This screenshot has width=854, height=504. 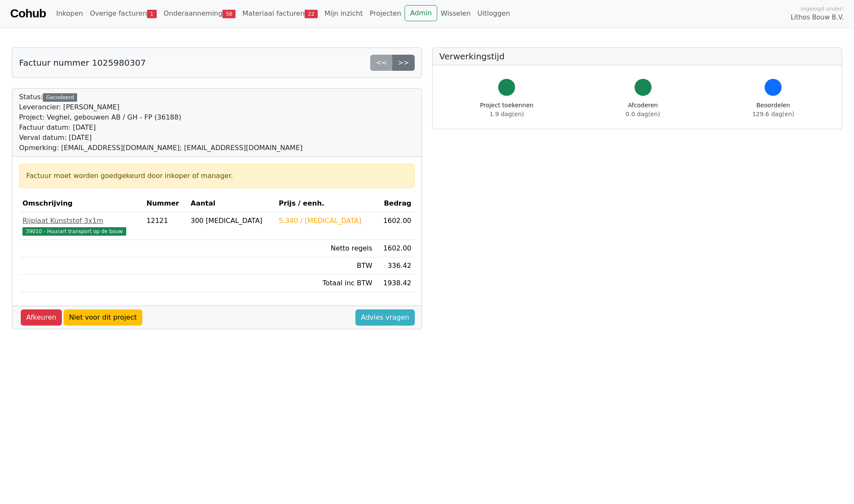 What do you see at coordinates (28, 13) in the screenshot?
I see `a: Cohub` at bounding box center [28, 13].